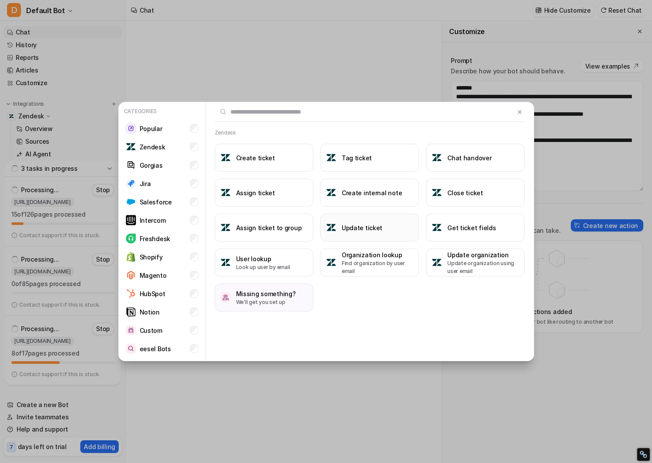  What do you see at coordinates (226, 192) in the screenshot?
I see `img: Assign ticket` at bounding box center [226, 192].